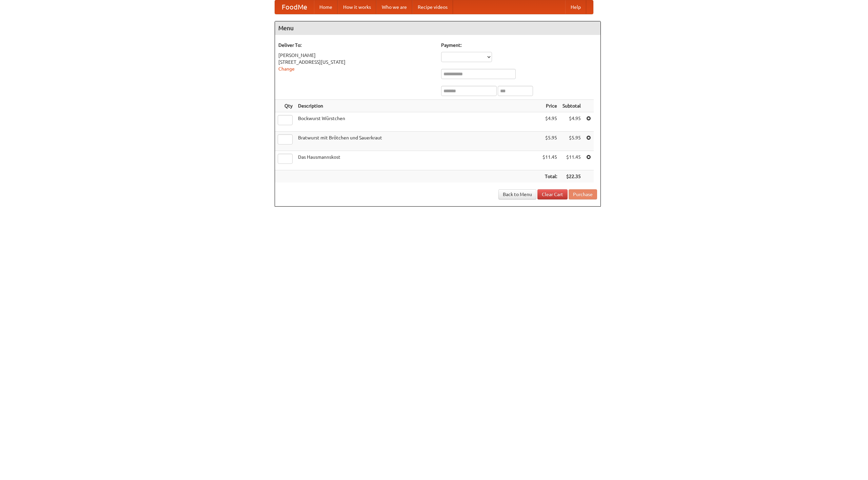  Describe the element at coordinates (583, 194) in the screenshot. I see `button: Purchase` at that location.